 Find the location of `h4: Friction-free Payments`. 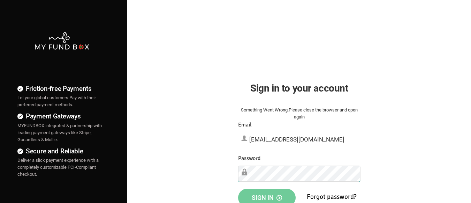

h4: Friction-free Payments is located at coordinates (62, 88).